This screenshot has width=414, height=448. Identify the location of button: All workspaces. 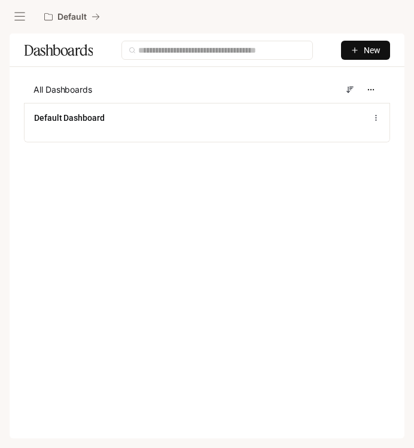
(72, 17).